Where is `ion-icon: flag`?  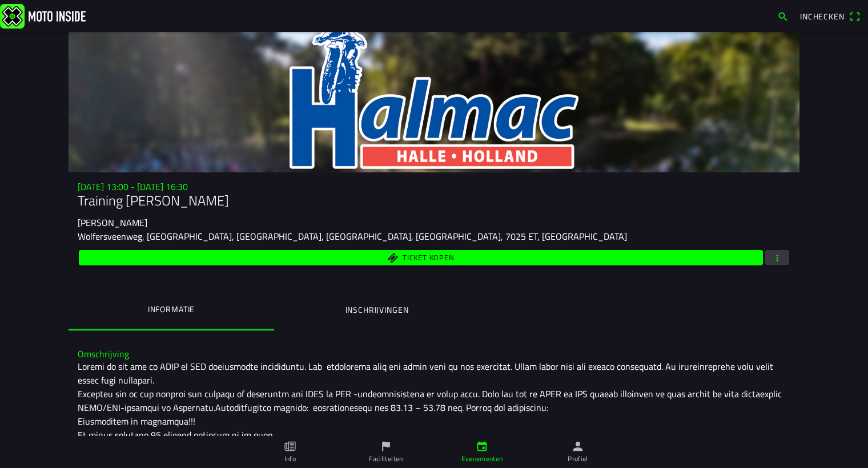
ion-icon: flag is located at coordinates (386, 446).